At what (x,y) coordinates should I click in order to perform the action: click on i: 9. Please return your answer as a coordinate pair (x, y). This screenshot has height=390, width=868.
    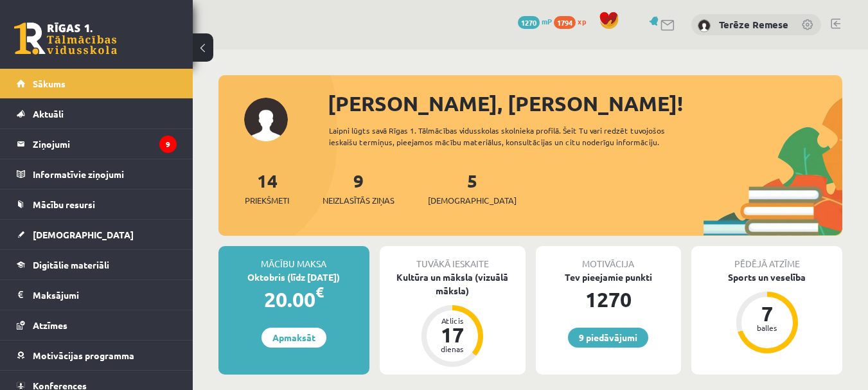
    Looking at the image, I should click on (168, 144).